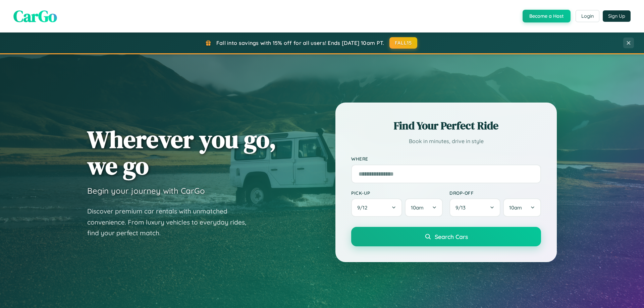  I want to click on button: Search Cars, so click(446, 237).